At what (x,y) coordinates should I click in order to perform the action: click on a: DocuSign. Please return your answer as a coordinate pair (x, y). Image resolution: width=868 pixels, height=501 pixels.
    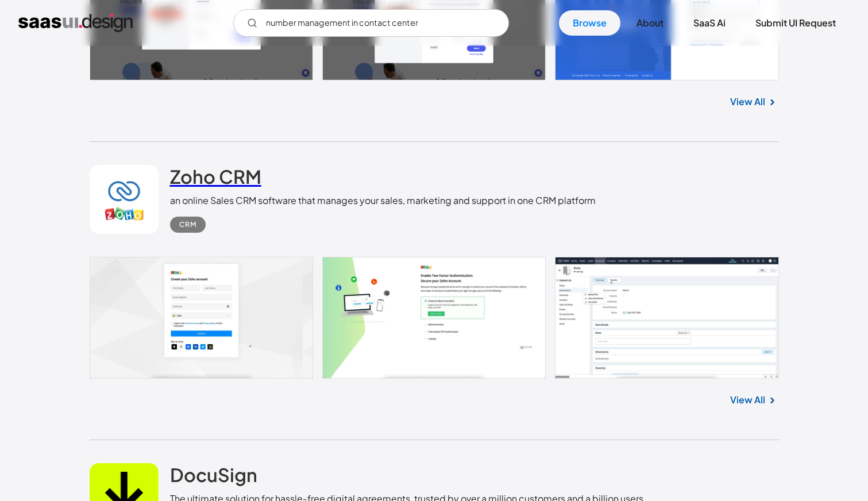
    Looking at the image, I should click on (214, 477).